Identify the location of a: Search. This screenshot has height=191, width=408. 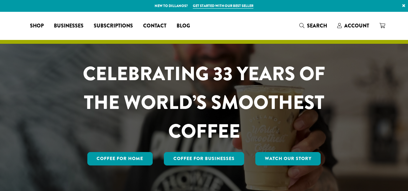
(313, 26).